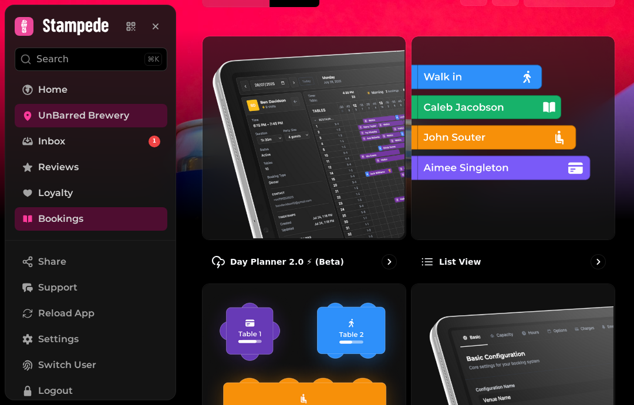 The width and height of the screenshot is (634, 405). I want to click on div: ⌘K, so click(153, 59).